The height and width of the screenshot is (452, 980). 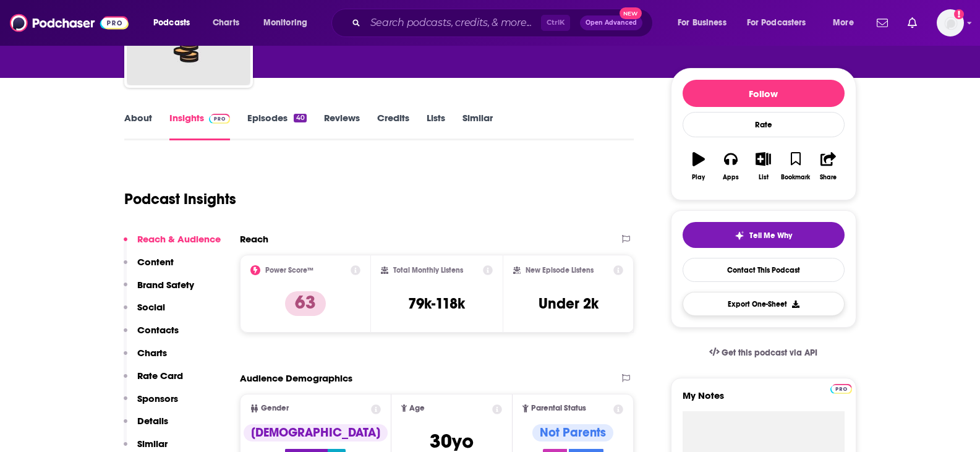 What do you see at coordinates (763, 125) in the screenshot?
I see `div: Rate` at bounding box center [763, 125].